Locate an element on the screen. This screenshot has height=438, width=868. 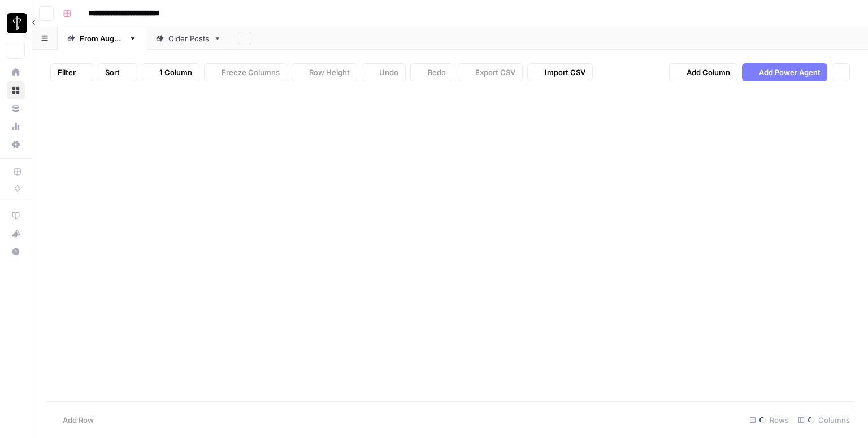
span: Add Row is located at coordinates (78, 420).